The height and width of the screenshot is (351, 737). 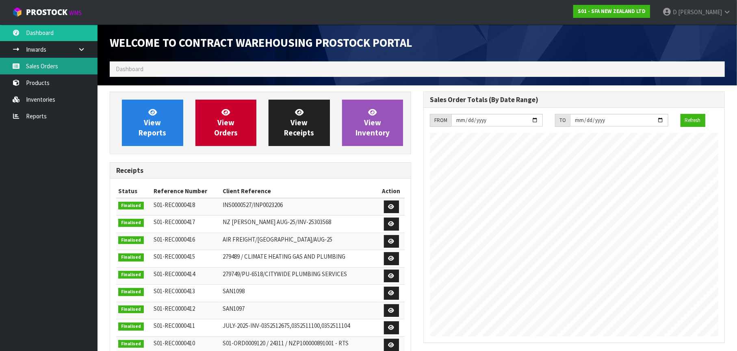 What do you see at coordinates (174, 291) in the screenshot?
I see `span: S01-REC0000413` at bounding box center [174, 291].